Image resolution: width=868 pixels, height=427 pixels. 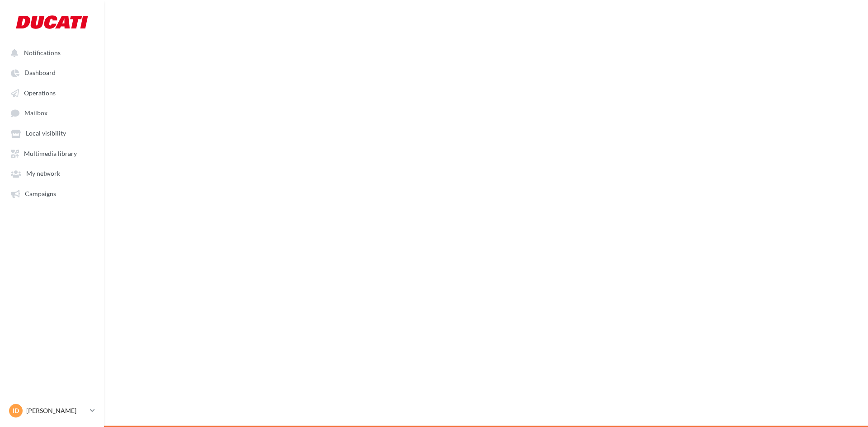 What do you see at coordinates (52, 72) in the screenshot?
I see `a: Dashboard` at bounding box center [52, 72].